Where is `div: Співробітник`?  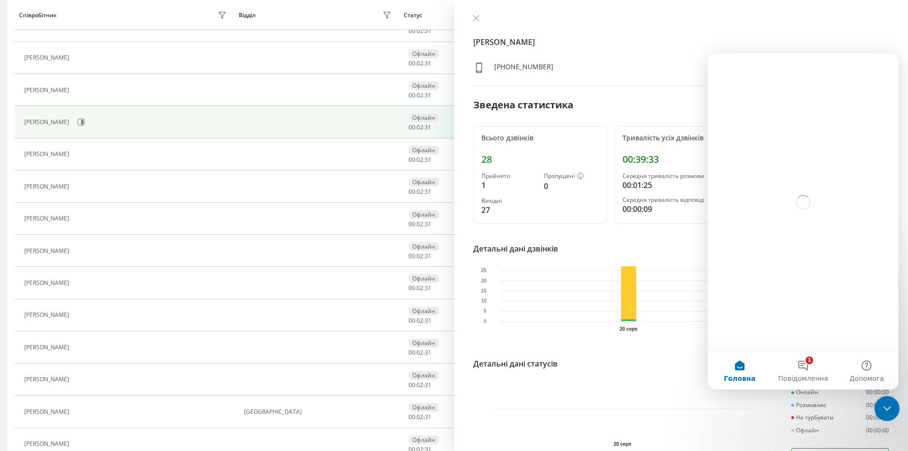
div: Співробітник is located at coordinates (38, 15).